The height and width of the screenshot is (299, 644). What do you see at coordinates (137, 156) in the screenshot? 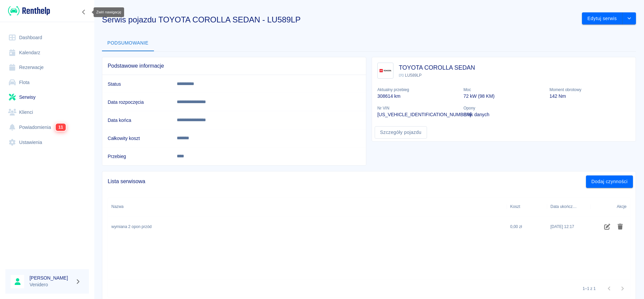
I see `h6: Przebieg` at bounding box center [137, 156].